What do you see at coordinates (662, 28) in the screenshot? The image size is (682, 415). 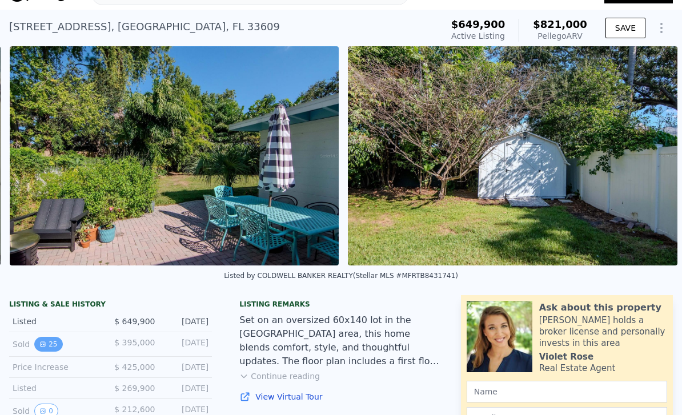 I see `button: Show Options` at bounding box center [662, 28].